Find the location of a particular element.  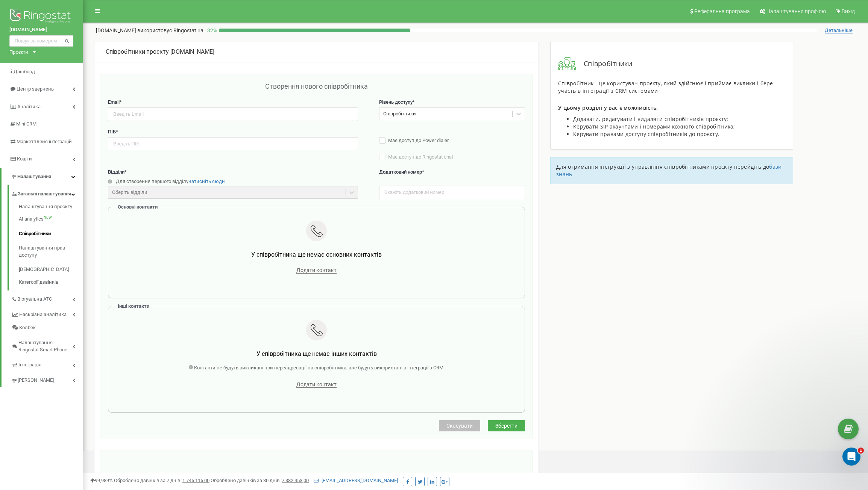

u: 1 745 115,00 is located at coordinates (196, 481).